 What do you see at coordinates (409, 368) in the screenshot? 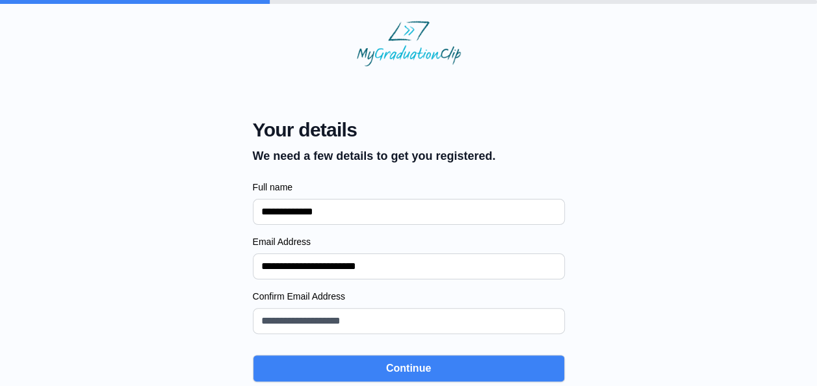
I see `button: Continue` at bounding box center [409, 368].